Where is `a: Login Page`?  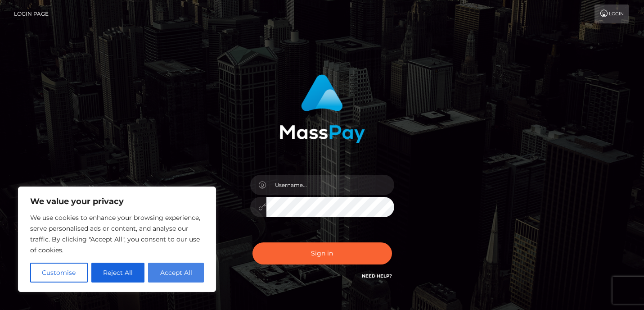 a: Login Page is located at coordinates (31, 14).